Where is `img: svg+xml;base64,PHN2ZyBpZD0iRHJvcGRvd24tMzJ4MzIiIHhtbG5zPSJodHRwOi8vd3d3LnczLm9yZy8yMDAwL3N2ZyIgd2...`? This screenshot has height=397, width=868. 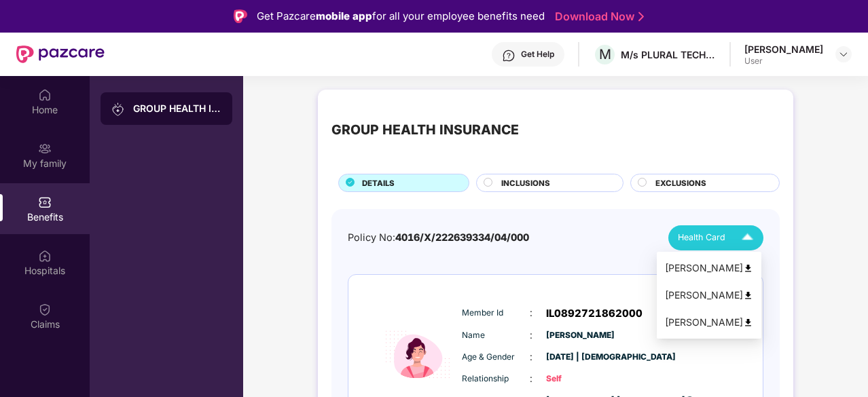 img: svg+xml;base64,PHN2ZyBpZD0iRHJvcGRvd24tMzJ4MzIiIHhtbG5zPSJodHRwOi8vd3d3LnczLm9yZy8yMDAwL3N2ZyIgd2... is located at coordinates (844, 54).